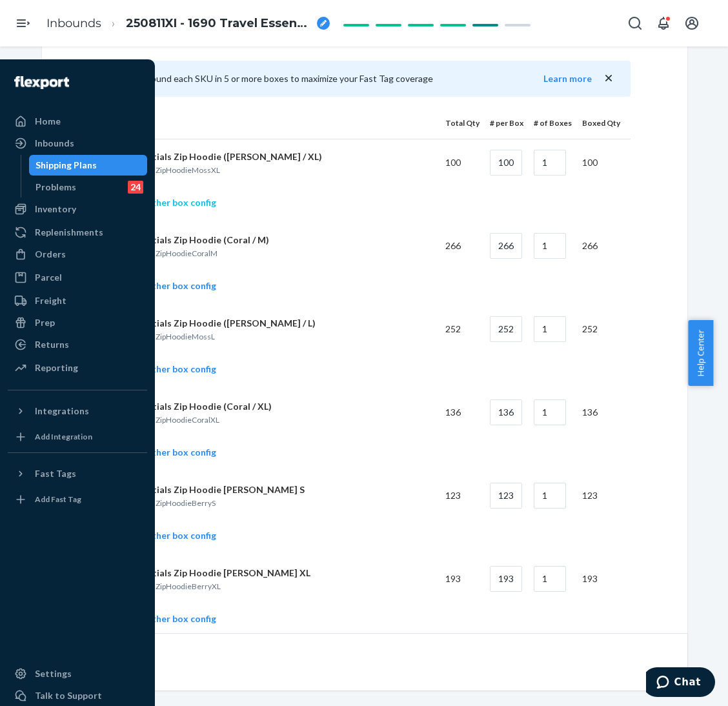 The width and height of the screenshot is (728, 706). I want to click on p: TravelEssentialsZipHoodieMossXL, so click(266, 170).